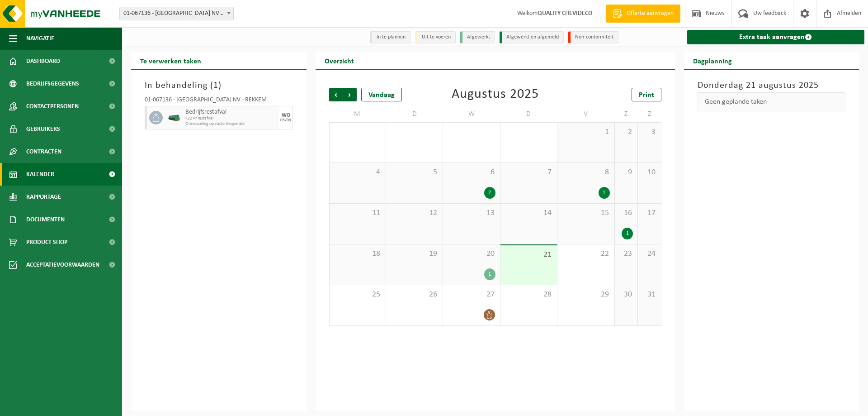 Image resolution: width=868 pixels, height=416 pixels. What do you see at coordinates (174, 117) in the screenshot?
I see `img: HK-XK-22-GN-00` at bounding box center [174, 117].